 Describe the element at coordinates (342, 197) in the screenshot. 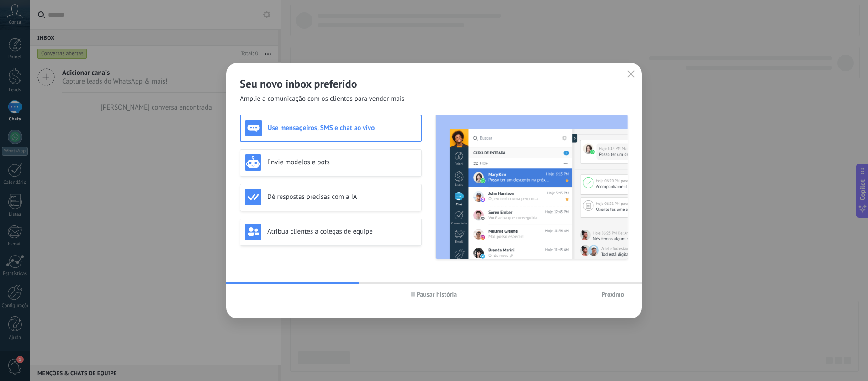

I see `h3: Dê respostas precisas com a IA` at that location.